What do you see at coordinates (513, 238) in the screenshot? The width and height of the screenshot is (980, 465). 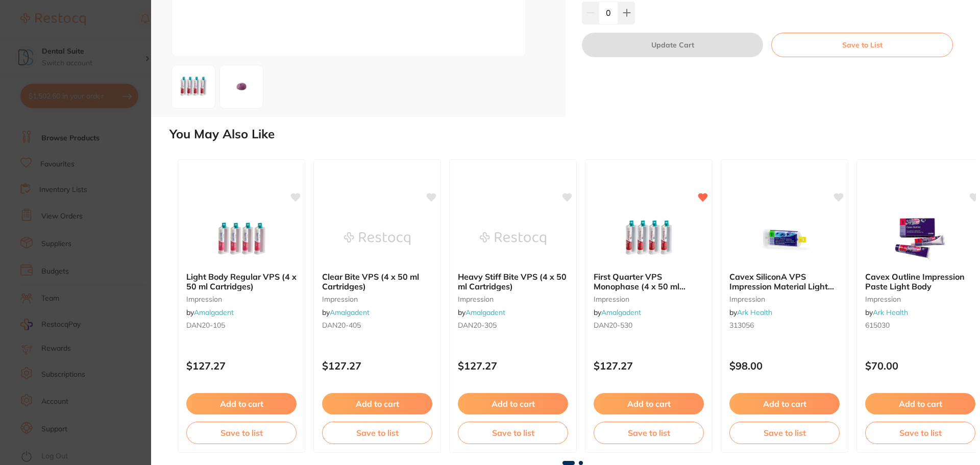 I see `img: Heavy Stiff Bite VPS (4 x 50 ml Cartridges)` at bounding box center [513, 238].